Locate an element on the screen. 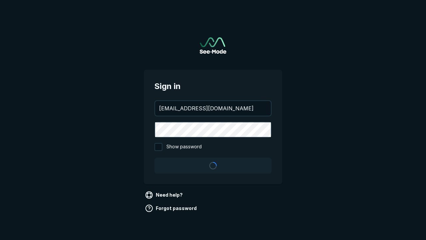 Image resolution: width=426 pixels, height=240 pixels. span: Sign in is located at coordinates (213, 86).